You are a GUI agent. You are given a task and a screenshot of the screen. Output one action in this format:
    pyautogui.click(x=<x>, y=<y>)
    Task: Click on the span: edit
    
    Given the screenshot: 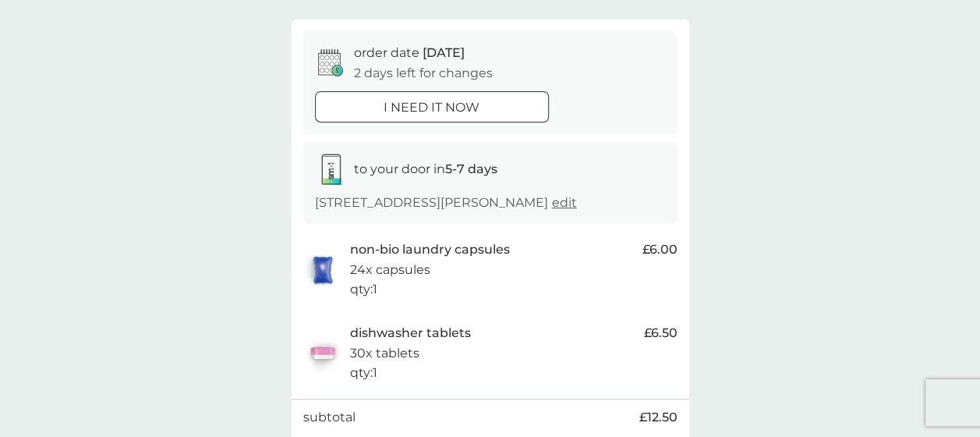 What is the action you would take?
    pyautogui.click(x=564, y=202)
    